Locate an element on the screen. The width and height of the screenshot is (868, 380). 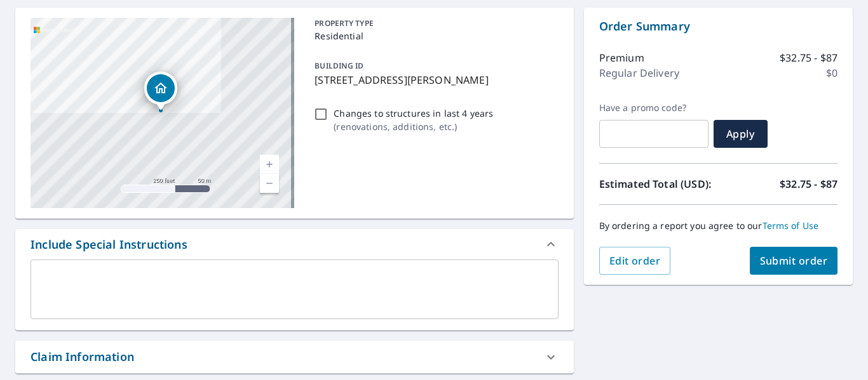
p: BUILDING ID is located at coordinates (339, 65).